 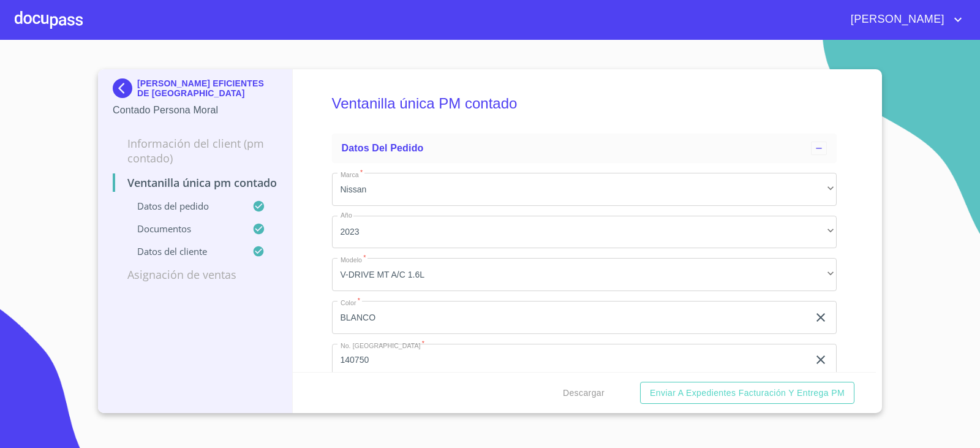 I want to click on button: account of current user, so click(x=903, y=20).